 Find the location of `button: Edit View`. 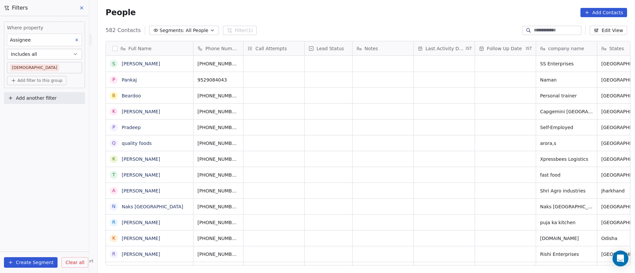

button: Edit View is located at coordinates (608, 30).